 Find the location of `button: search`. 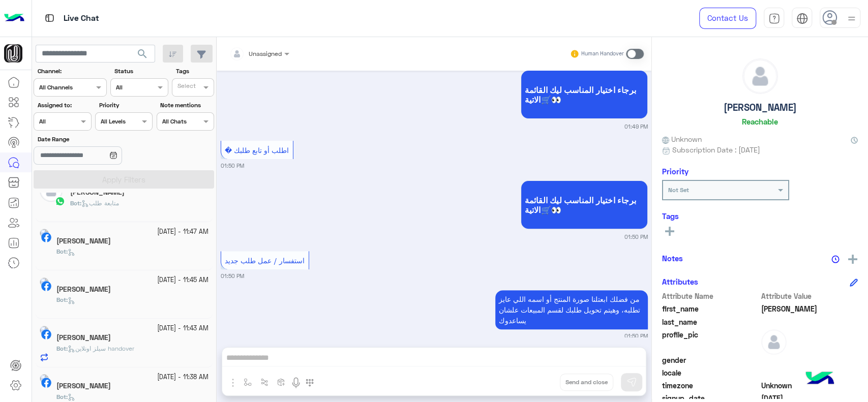

button: search is located at coordinates (142, 55).